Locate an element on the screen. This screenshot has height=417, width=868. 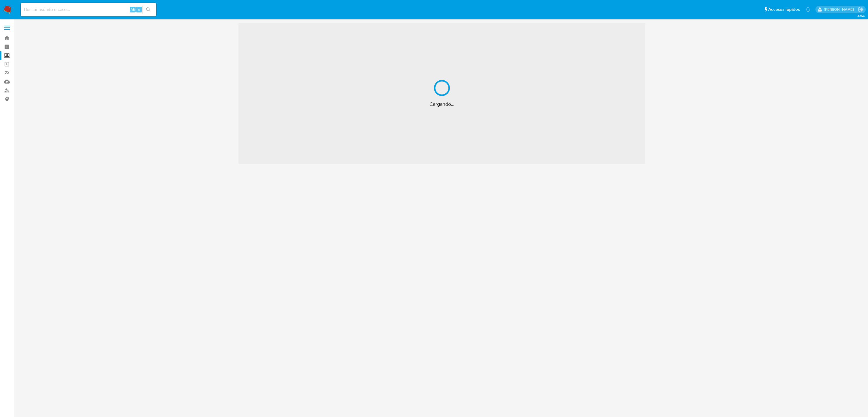
a: Notificaciones is located at coordinates (808, 9).